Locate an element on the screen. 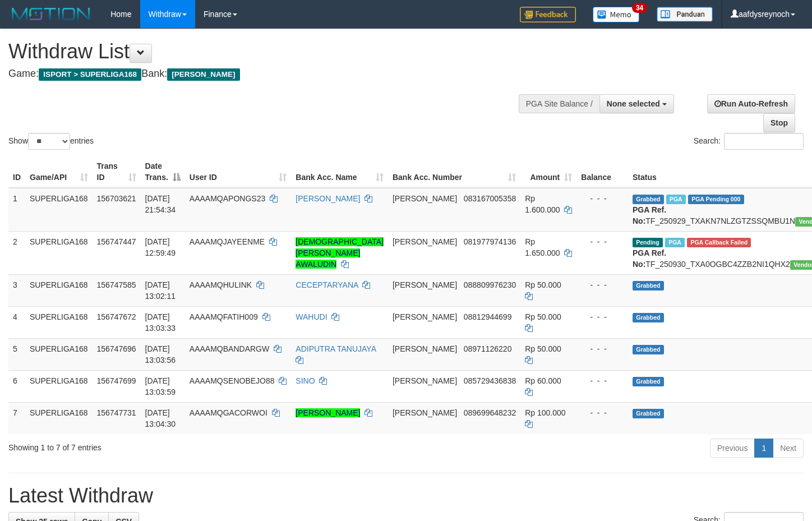  span: Copy 08971126220 to clipboard is located at coordinates (488, 349).